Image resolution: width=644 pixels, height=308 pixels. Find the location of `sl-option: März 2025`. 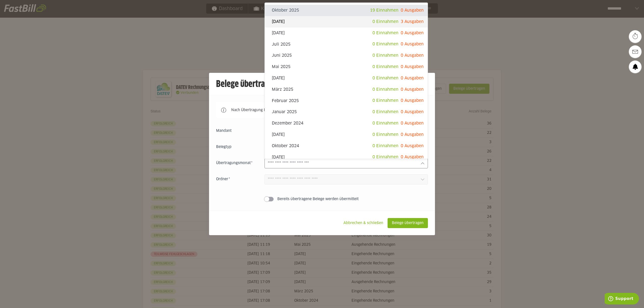

sl-option: März 2025 is located at coordinates (346, 90).